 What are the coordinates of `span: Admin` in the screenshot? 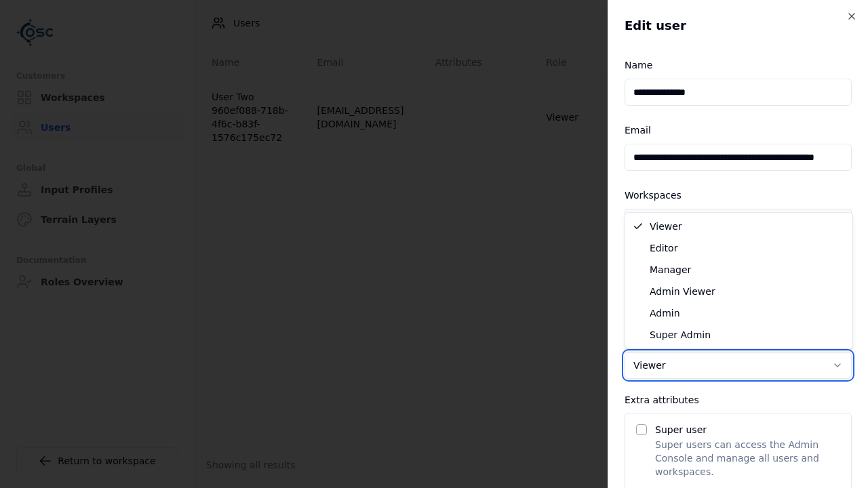 It's located at (665, 314).